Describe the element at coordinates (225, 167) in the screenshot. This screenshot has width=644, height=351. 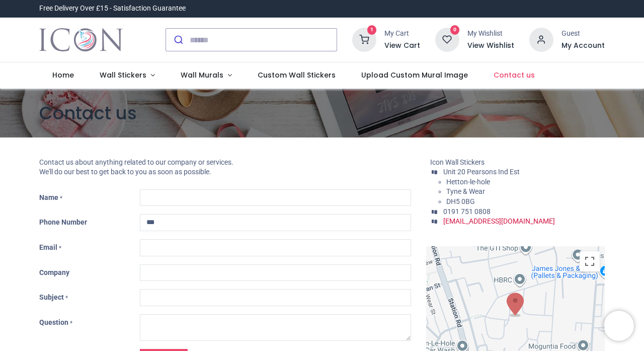
I see `p: Contact us about anything related to our company or services. We'll do our best to get back to yo...` at that location.